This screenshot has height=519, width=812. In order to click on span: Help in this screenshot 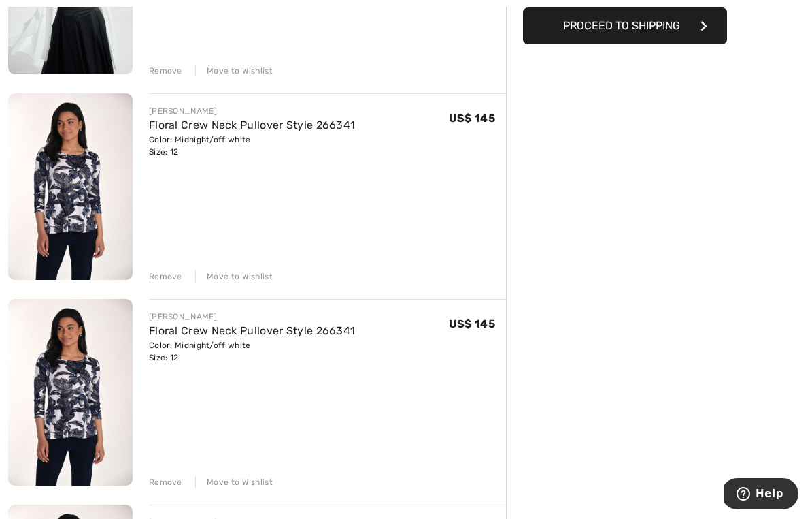, I will do `click(45, 16)`.